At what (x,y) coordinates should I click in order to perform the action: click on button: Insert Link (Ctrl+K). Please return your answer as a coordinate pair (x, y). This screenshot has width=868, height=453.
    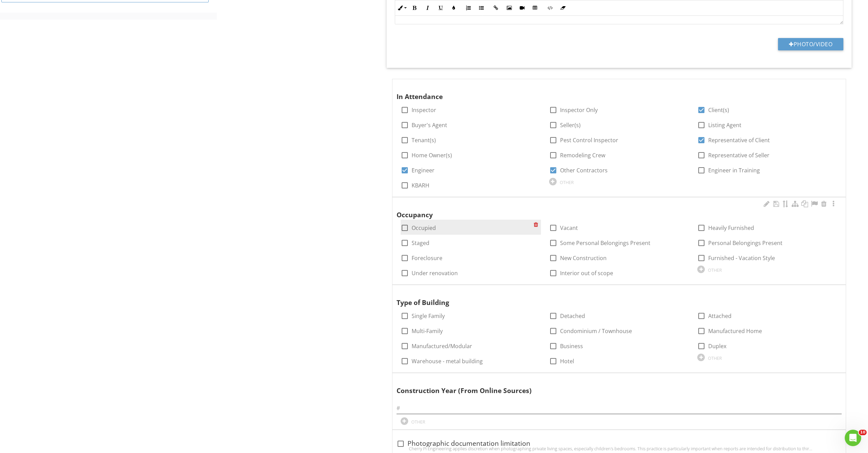
    Looking at the image, I should click on (496, 8).